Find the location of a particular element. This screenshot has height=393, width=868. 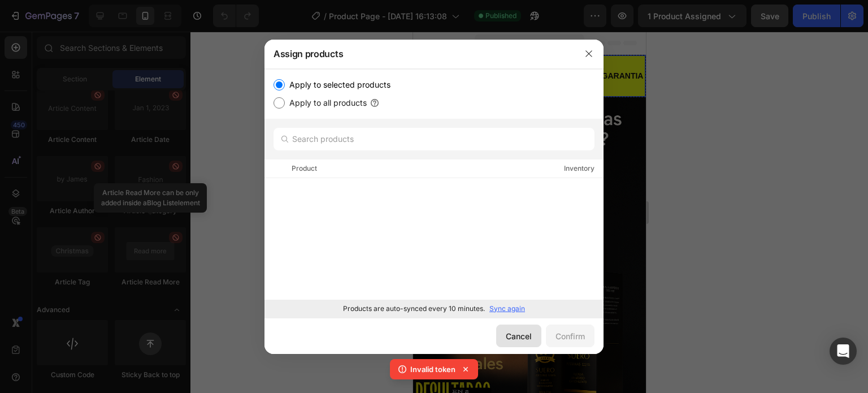

div: Open Intercom Messenger is located at coordinates (843, 351).